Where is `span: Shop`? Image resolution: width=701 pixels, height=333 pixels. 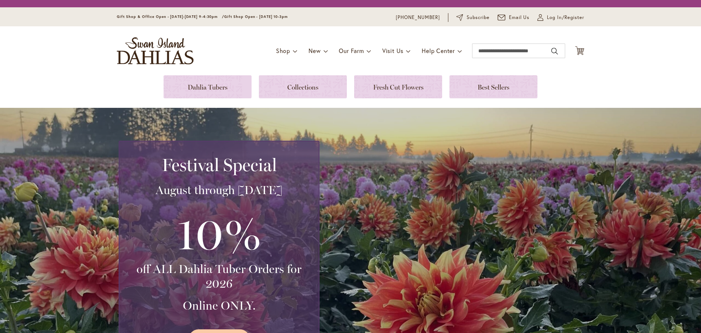 span: Shop is located at coordinates (283, 50).